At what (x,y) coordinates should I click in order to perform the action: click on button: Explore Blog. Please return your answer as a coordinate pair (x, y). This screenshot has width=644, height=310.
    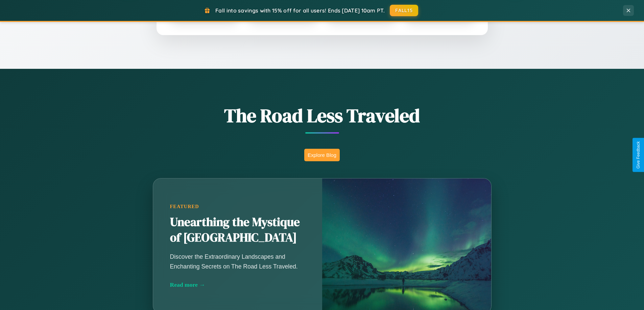
    Looking at the image, I should click on (322, 155).